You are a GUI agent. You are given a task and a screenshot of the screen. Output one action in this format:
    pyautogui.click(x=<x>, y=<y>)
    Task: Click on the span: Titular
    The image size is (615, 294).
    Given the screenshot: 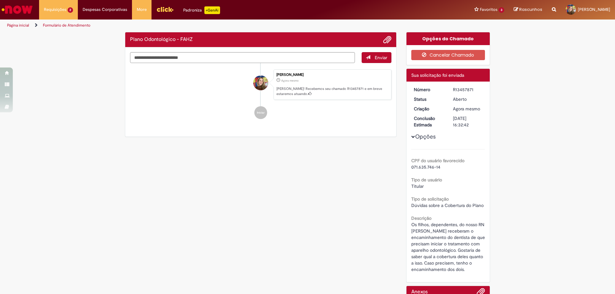 What is the action you would take?
    pyautogui.click(x=417, y=186)
    